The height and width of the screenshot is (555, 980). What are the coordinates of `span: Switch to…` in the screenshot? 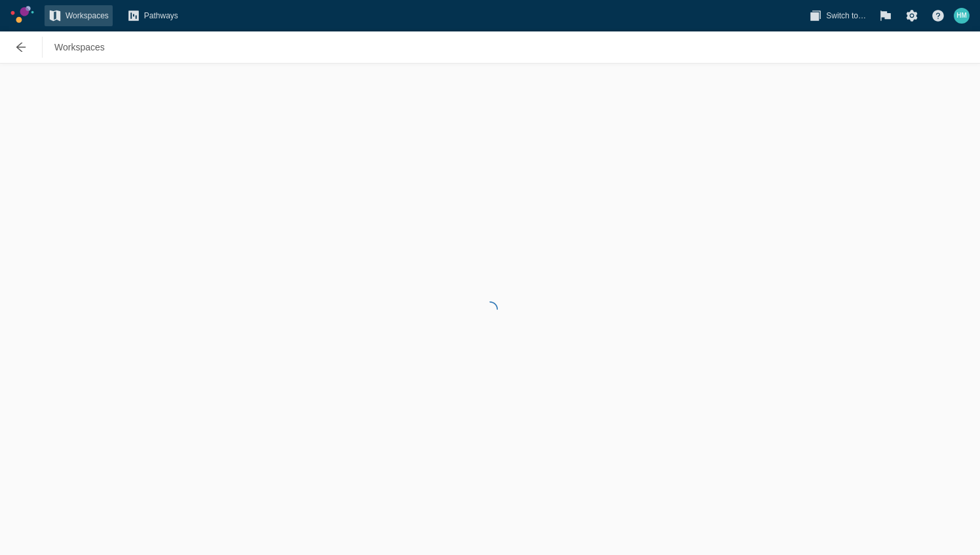 It's located at (845, 16).